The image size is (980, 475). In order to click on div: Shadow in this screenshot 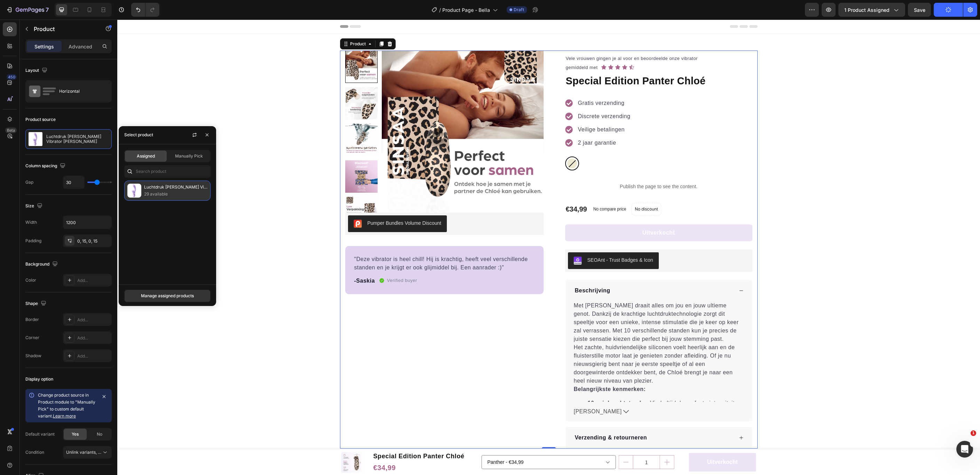, I will do `click(33, 356)`.